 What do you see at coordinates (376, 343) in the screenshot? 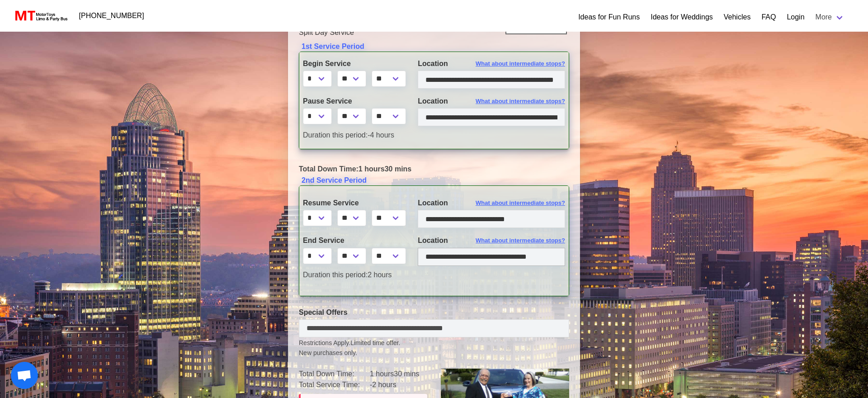
I see `span: Limited time offer.` at bounding box center [376, 343].